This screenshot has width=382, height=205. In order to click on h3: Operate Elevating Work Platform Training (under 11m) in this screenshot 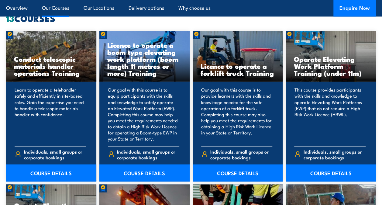, I will do `click(330, 66)`.